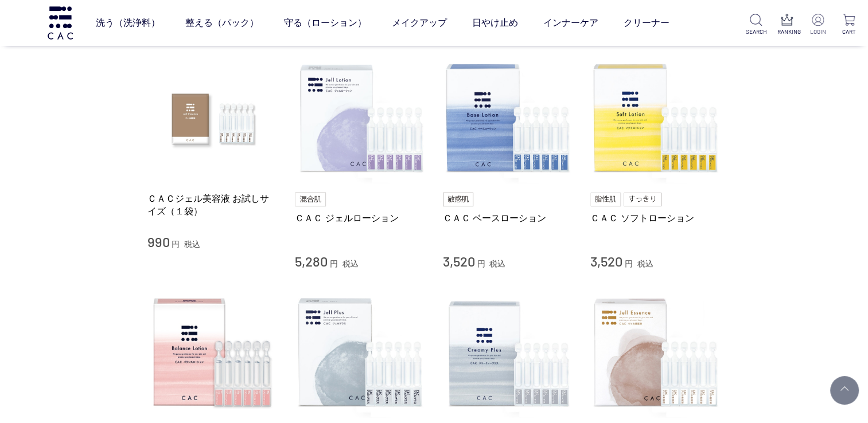  I want to click on a: 洗う（洗浄料）, so click(128, 23).